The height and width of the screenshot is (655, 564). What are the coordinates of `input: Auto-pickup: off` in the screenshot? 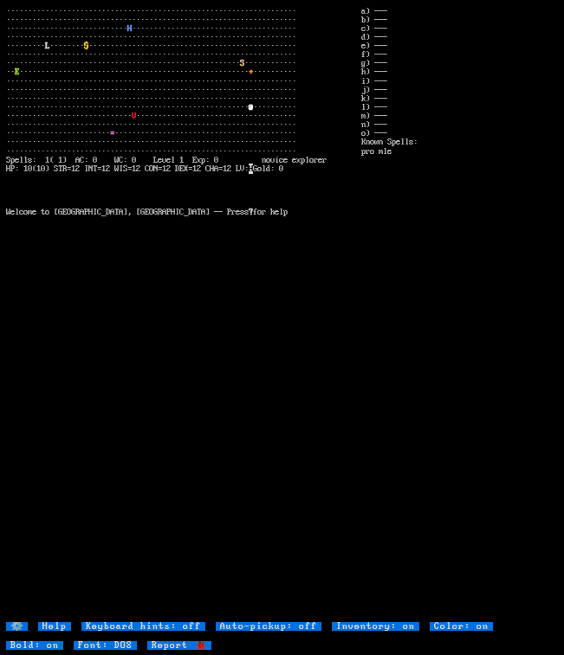 It's located at (268, 627).